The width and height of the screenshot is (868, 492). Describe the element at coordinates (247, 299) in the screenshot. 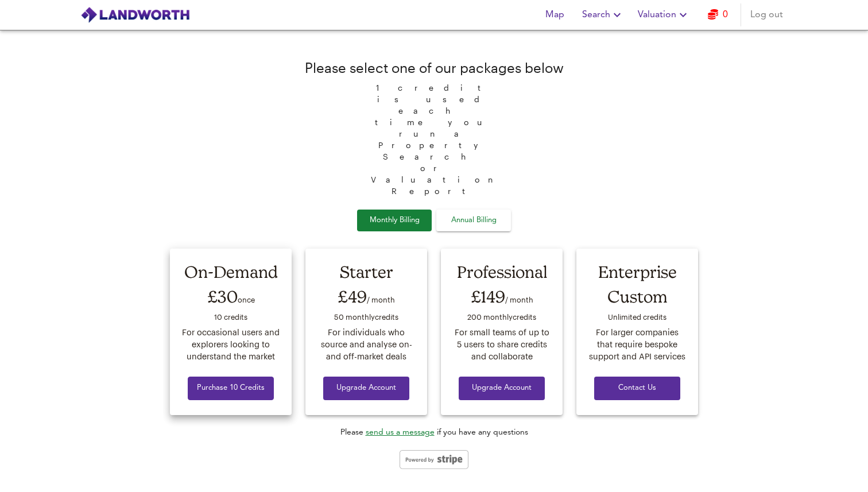

I see `span: once` at that location.